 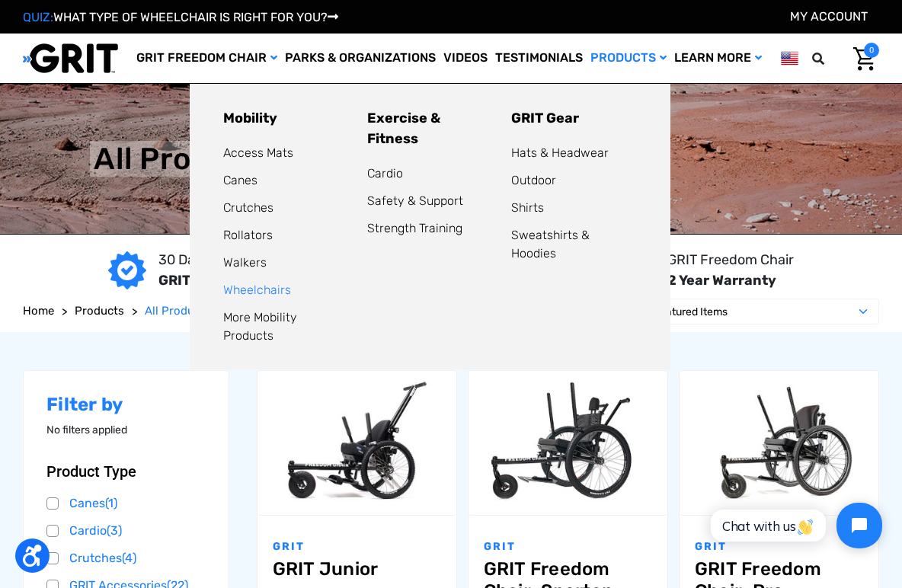 What do you see at coordinates (871, 50) in the screenshot?
I see `span: 0` at bounding box center [871, 50].